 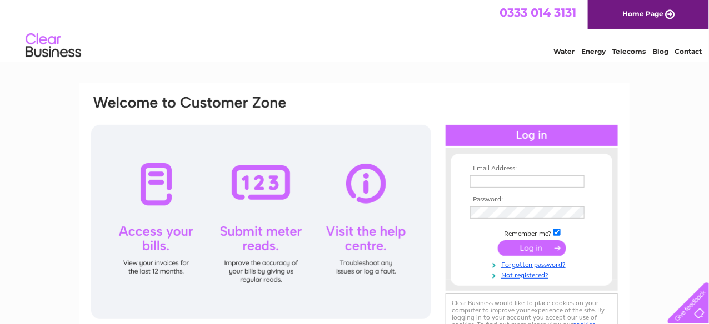 I want to click on th: Email Address:, so click(x=532, y=169).